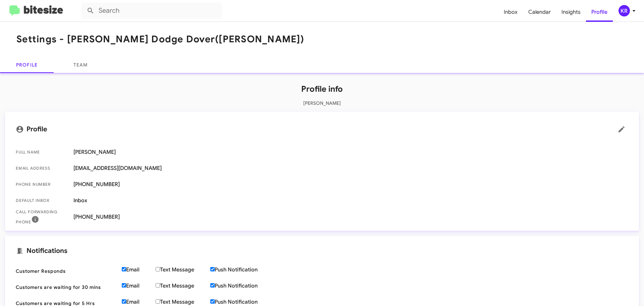  What do you see at coordinates (599, 12) in the screenshot?
I see `a: Profile` at bounding box center [599, 12].